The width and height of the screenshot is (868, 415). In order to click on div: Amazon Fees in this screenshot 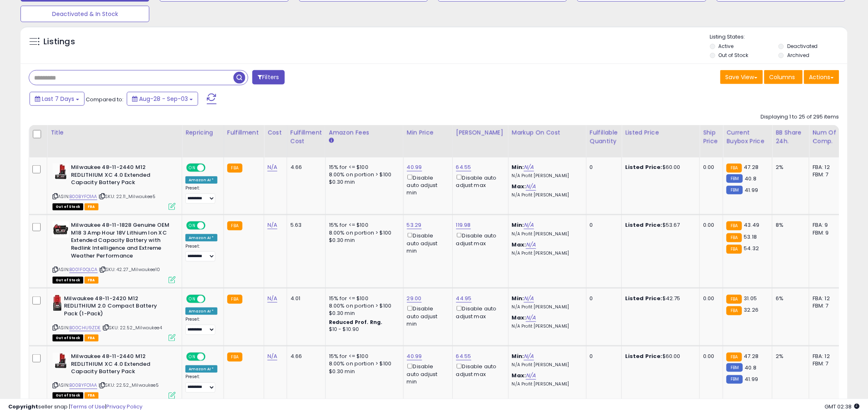, I will do `click(364, 133)`.